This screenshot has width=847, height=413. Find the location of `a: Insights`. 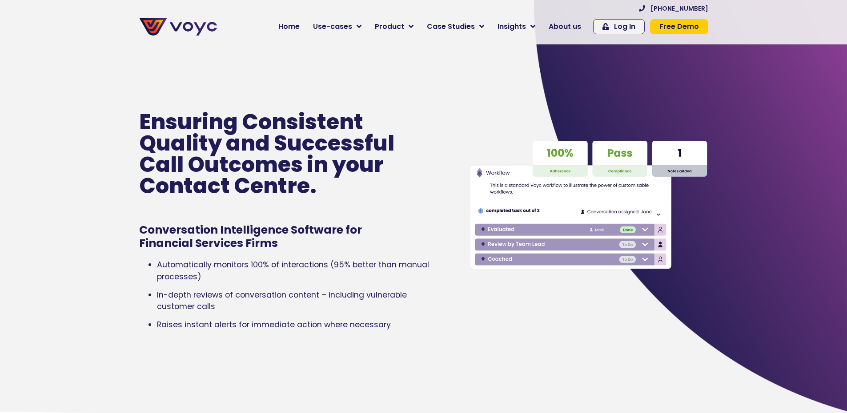

a: Insights is located at coordinates (516, 27).